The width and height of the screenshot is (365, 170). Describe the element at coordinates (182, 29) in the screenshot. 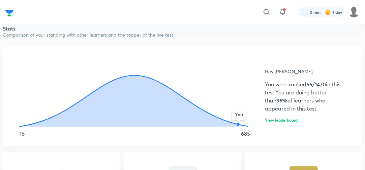

I see `h4: Stats` at that location.